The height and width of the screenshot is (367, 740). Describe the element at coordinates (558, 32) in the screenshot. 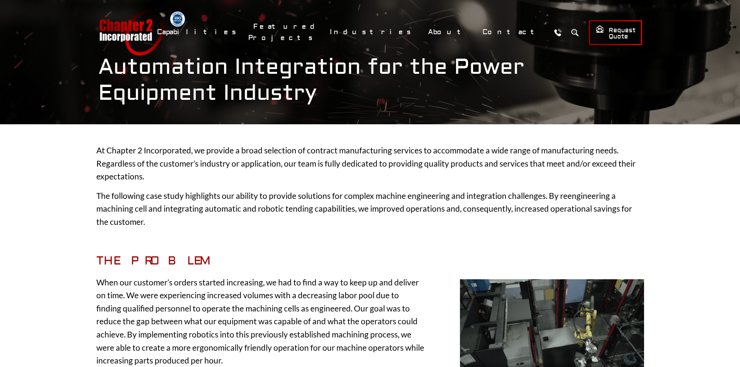

I see `a: Call Us` at that location.